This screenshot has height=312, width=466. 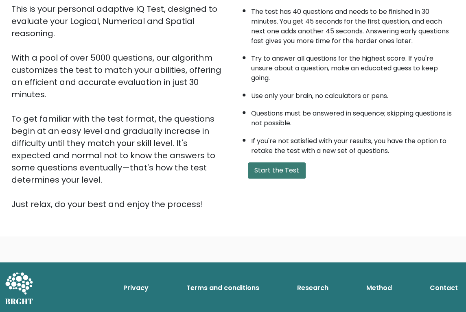 What do you see at coordinates (444, 288) in the screenshot?
I see `a: Contact` at bounding box center [444, 288].